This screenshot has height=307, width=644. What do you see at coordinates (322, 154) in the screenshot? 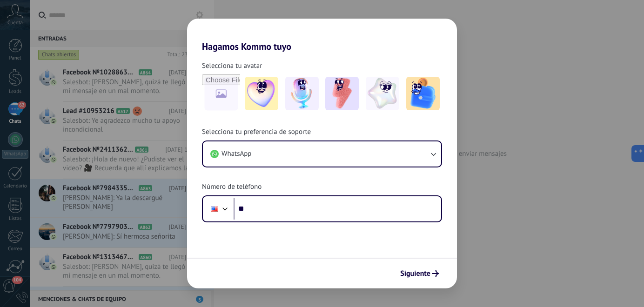
I see `button: WhatsApp` at bounding box center [322, 154].